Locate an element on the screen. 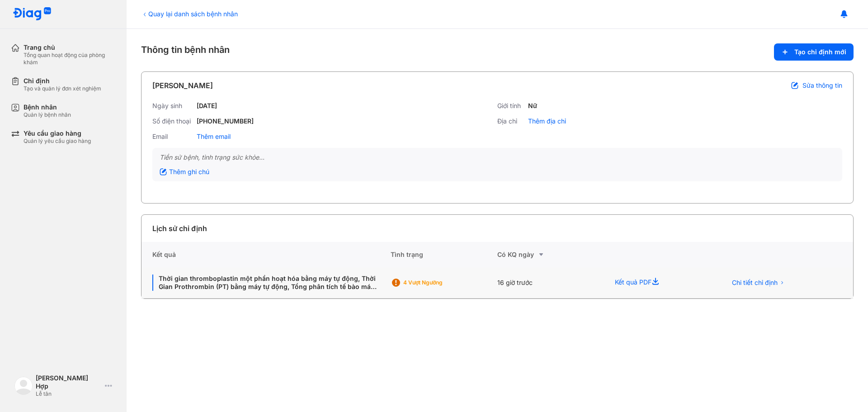  div: Kết quả is located at coordinates (266, 254).